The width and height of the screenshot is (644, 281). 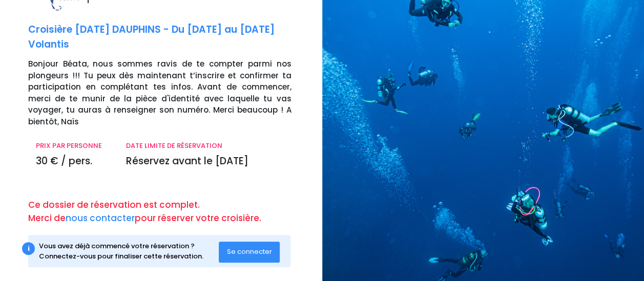 What do you see at coordinates (28, 249) in the screenshot?
I see `div: i` at bounding box center [28, 249].